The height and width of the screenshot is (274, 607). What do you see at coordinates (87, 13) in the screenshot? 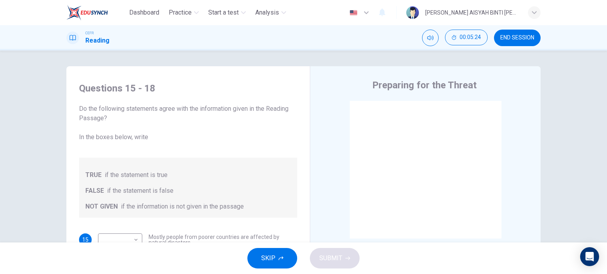
I see `img: EduSynch logo` at bounding box center [87, 13].